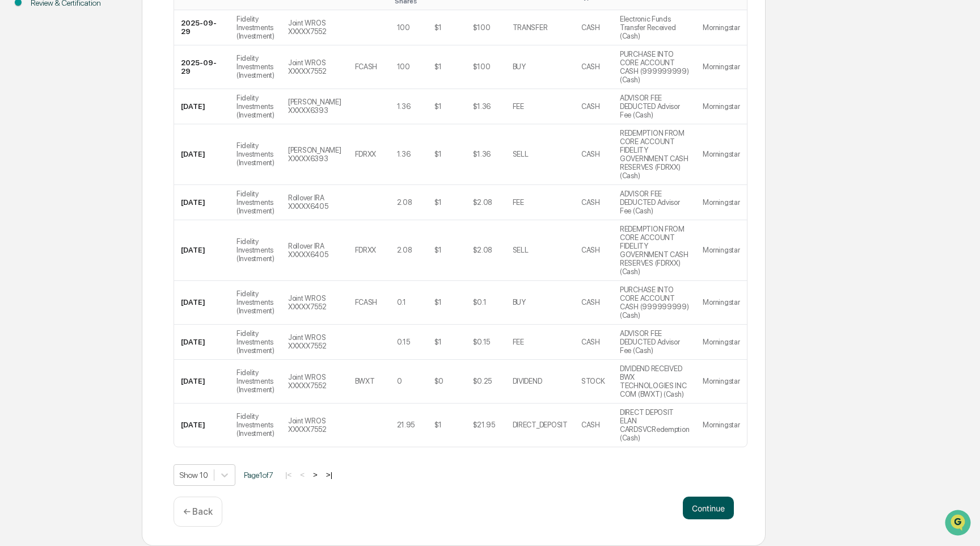  Describe the element at coordinates (109, 33) in the screenshot. I see `p: How can we help?` at that location.